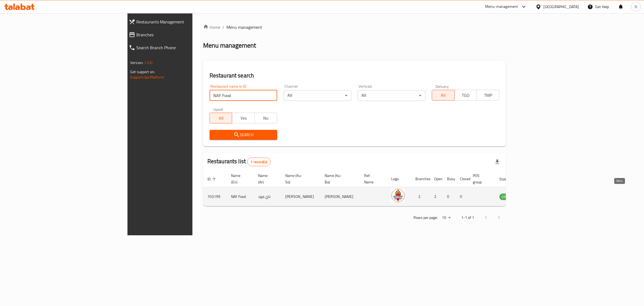 Image resolution: width=644 pixels, height=306 pixels. Describe the element at coordinates (488, 95) in the screenshot. I see `button: TMP` at that location.